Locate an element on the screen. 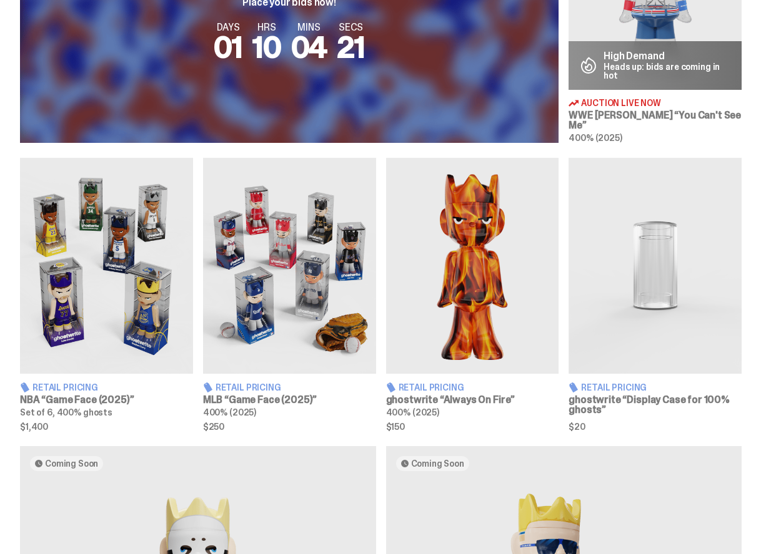 Image resolution: width=771 pixels, height=554 pixels. span: SECS is located at coordinates (350, 27).